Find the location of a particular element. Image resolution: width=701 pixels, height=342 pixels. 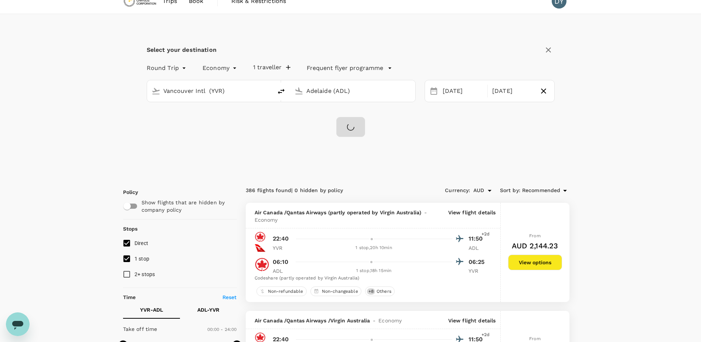

p: ADL - YVR is located at coordinates (208, 309).